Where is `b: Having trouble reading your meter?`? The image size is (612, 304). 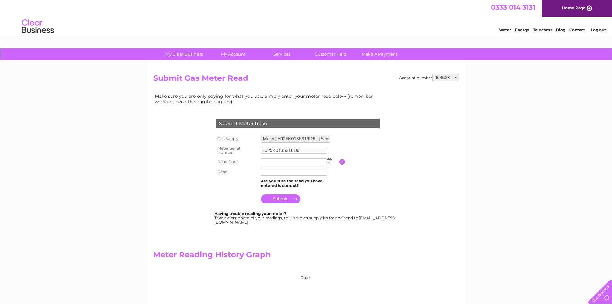 b: Having trouble reading your meter? is located at coordinates (250, 213).